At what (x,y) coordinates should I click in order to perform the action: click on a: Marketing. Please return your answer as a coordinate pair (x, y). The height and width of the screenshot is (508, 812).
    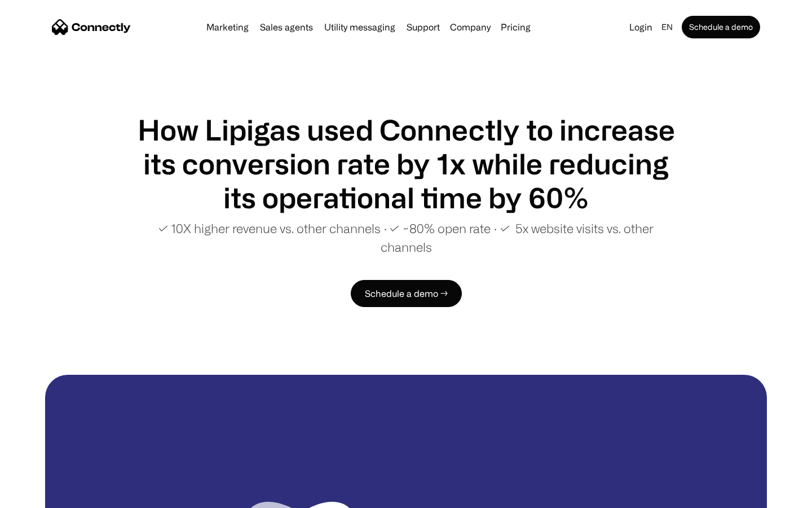
    Looking at the image, I should click on (227, 27).